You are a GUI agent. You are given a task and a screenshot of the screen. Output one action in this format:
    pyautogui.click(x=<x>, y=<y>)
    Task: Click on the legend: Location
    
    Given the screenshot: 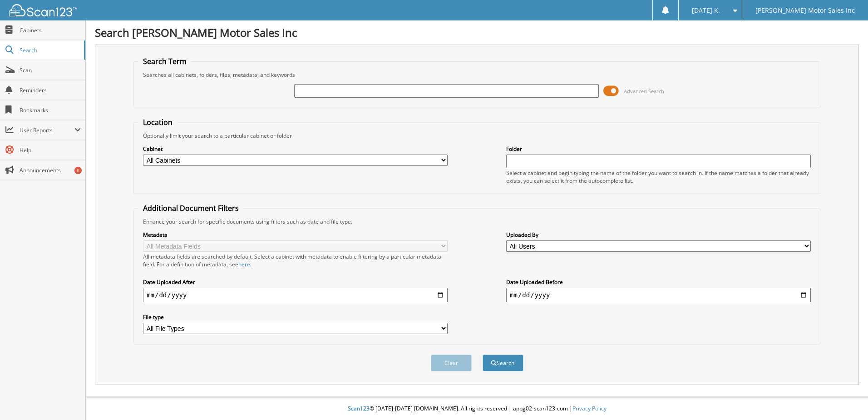 What is the action you would take?
    pyautogui.click(x=158, y=122)
    